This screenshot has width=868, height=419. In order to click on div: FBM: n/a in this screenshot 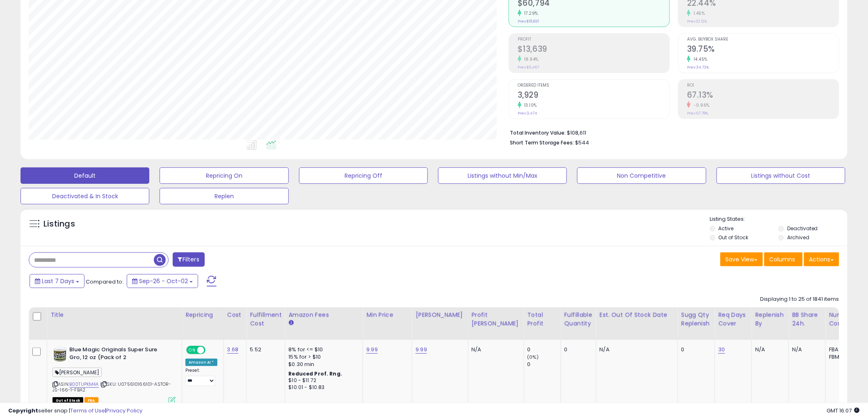, I will do `click(843, 357)`.